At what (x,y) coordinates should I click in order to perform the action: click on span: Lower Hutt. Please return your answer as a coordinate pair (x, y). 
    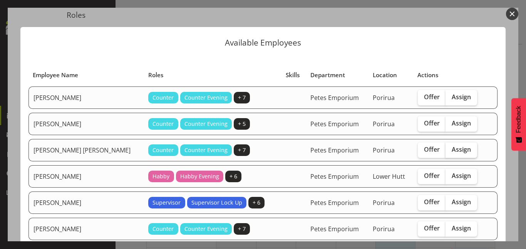
    Looking at the image, I should click on (389, 176).